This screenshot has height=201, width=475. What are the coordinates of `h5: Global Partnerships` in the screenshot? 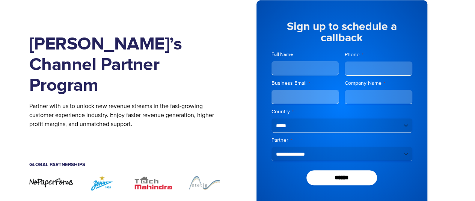 It's located at (128, 165).